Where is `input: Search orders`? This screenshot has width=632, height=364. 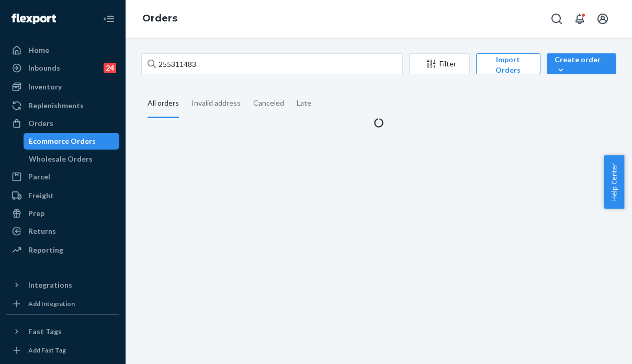
input: Search orders is located at coordinates (272, 63).